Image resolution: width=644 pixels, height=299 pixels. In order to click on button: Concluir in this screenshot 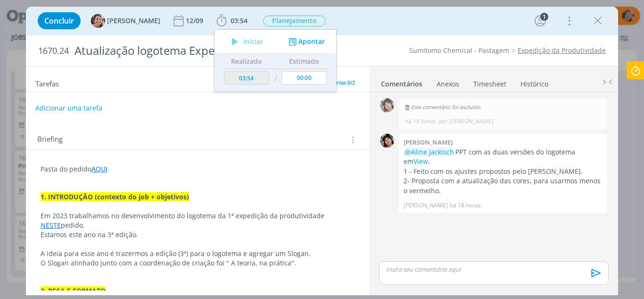, I will do `click(59, 21)`.